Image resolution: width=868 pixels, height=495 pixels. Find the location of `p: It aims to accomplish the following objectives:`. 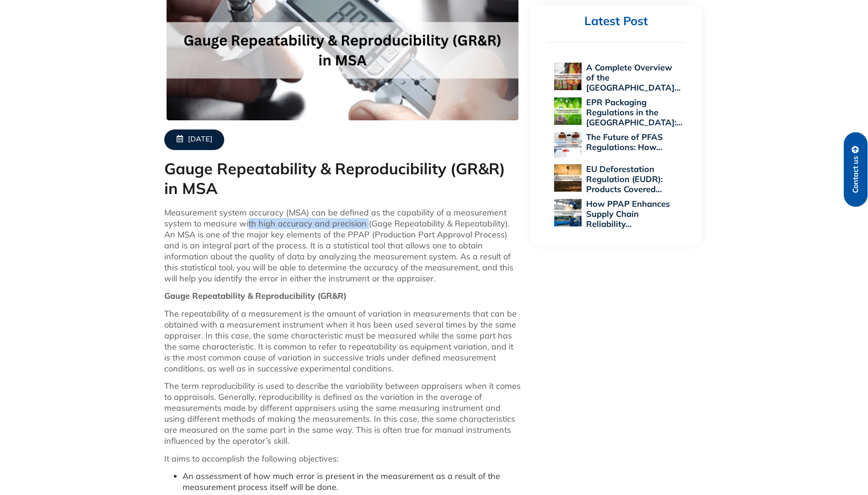

p: It aims to accomplish the following objectives: is located at coordinates (343, 459).